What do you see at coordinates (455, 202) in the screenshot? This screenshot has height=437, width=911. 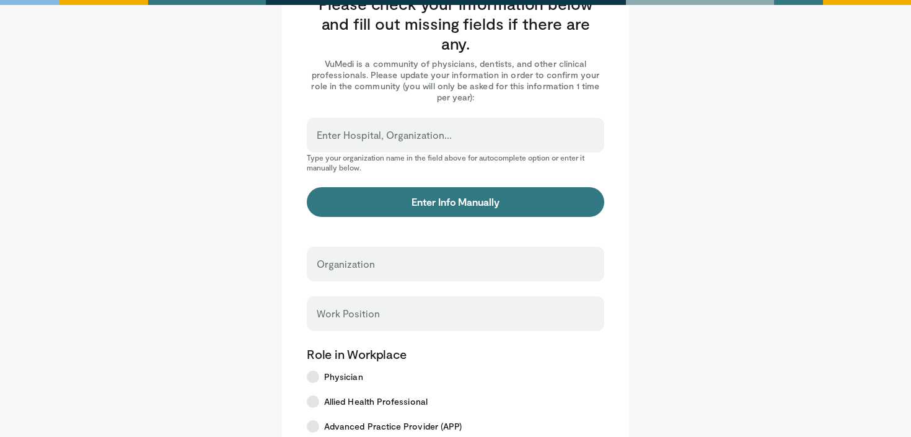 I see `button: Enter Info Manually` at bounding box center [455, 202].